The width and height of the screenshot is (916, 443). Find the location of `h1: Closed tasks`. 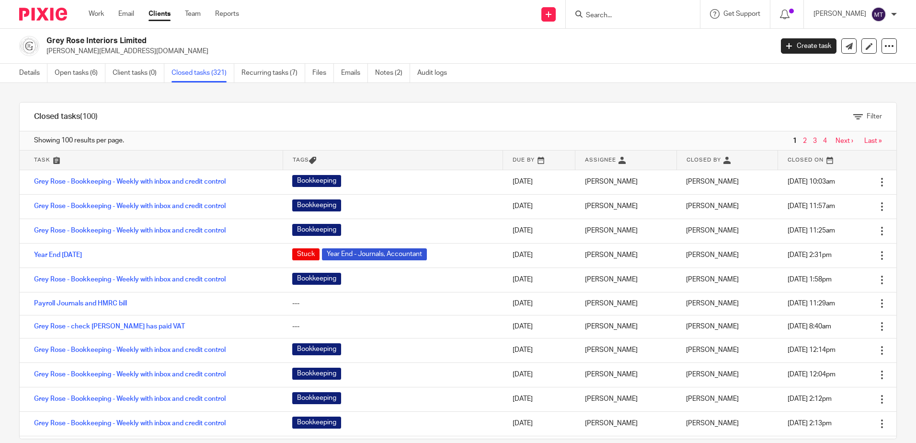

h1: Closed tasks is located at coordinates (66, 116).